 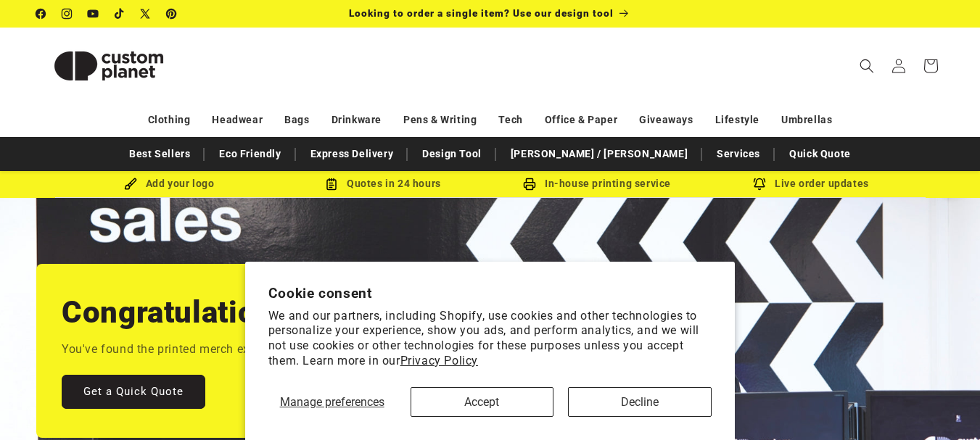 I want to click on a: Drinkware, so click(x=356, y=120).